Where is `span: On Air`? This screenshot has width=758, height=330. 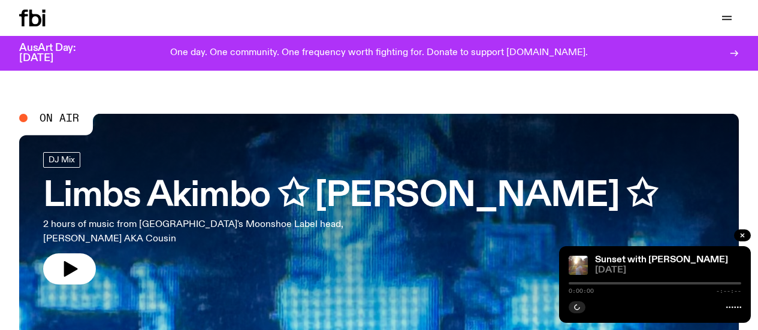 span: On Air is located at coordinates (59, 118).